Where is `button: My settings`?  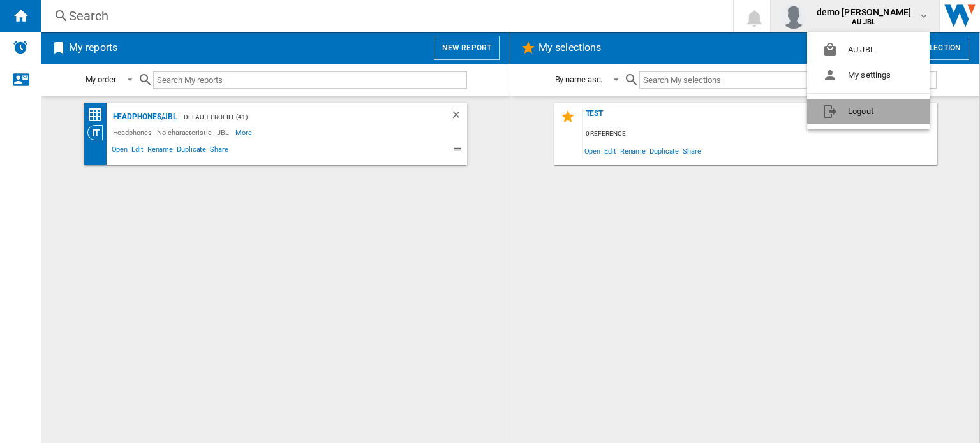
button: My settings is located at coordinates (868, 75).